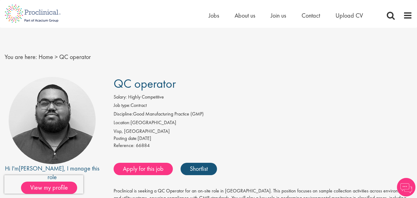 This screenshot has width=417, height=198. Describe the element at coordinates (143, 169) in the screenshot. I see `a: Apply for this job` at that location.